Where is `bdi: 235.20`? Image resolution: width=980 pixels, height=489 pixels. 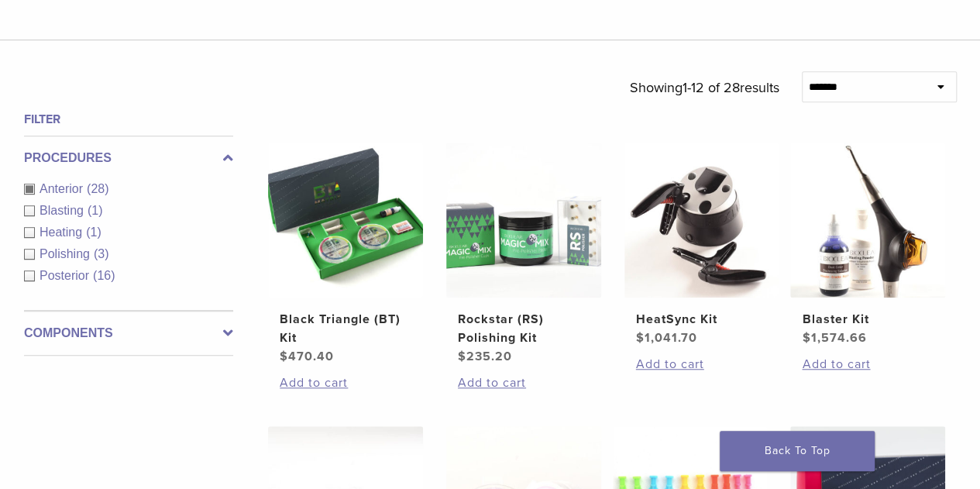 bdi: 235.20 is located at coordinates (485, 356).